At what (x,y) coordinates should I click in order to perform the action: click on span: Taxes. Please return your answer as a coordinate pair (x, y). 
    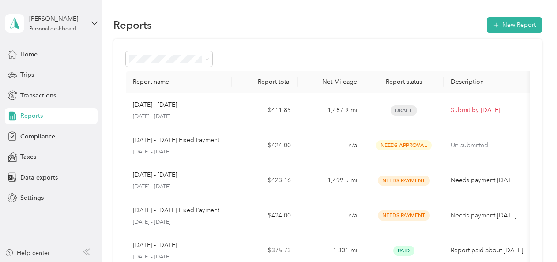
    Looking at the image, I should click on (28, 157).